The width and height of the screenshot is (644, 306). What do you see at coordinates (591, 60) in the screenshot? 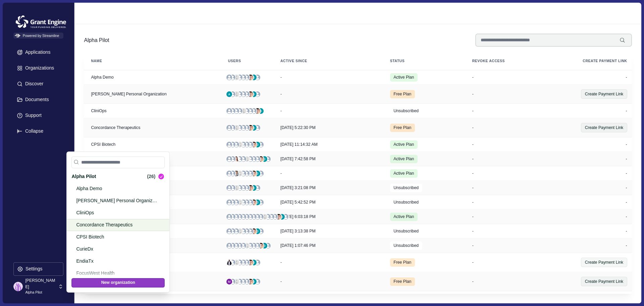
I see `th: Create Payment Link` at bounding box center [591, 60].